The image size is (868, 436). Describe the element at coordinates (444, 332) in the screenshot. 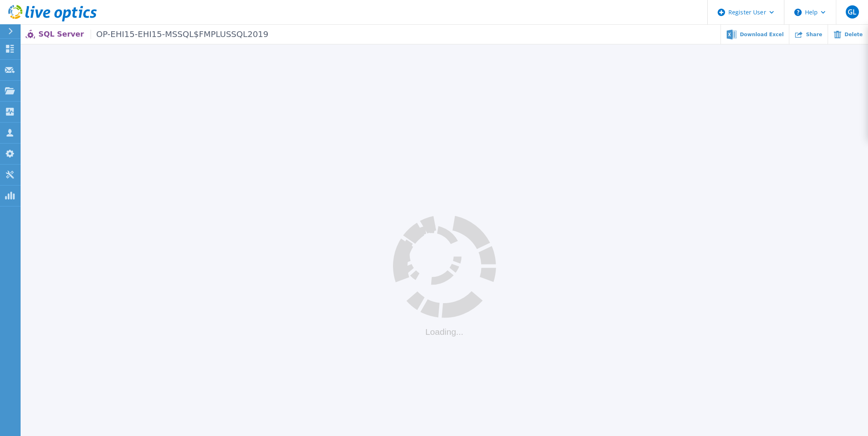

I see `div: Loading...` at that location.